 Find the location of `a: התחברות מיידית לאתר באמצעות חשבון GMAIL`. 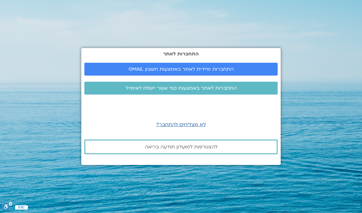

a: התחברות מיידית לאתר באמצעות חשבון GMAIL is located at coordinates (181, 69).